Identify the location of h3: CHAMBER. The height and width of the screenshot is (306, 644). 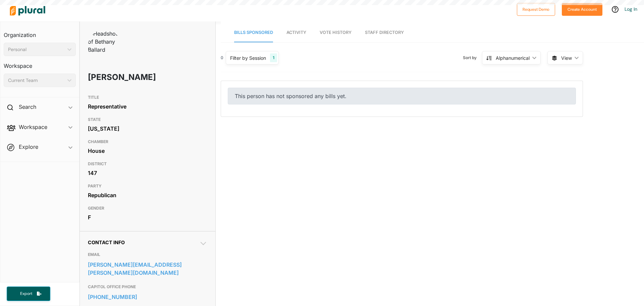
(147, 142).